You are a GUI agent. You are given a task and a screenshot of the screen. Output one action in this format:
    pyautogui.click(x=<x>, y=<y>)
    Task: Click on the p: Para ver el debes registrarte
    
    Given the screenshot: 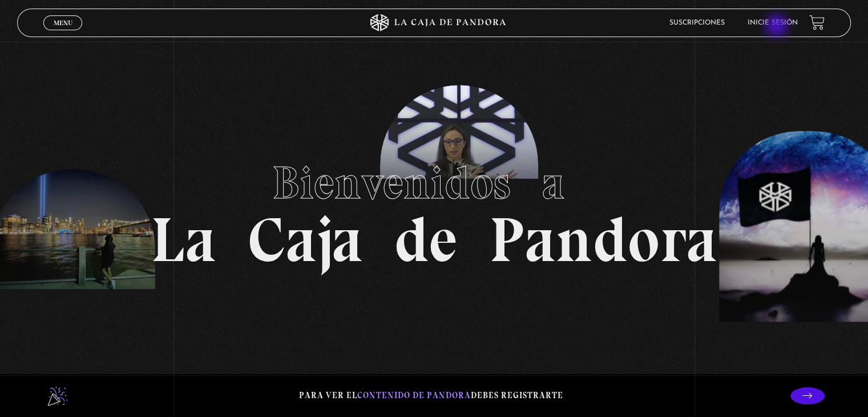 What is the action you would take?
    pyautogui.click(x=431, y=395)
    